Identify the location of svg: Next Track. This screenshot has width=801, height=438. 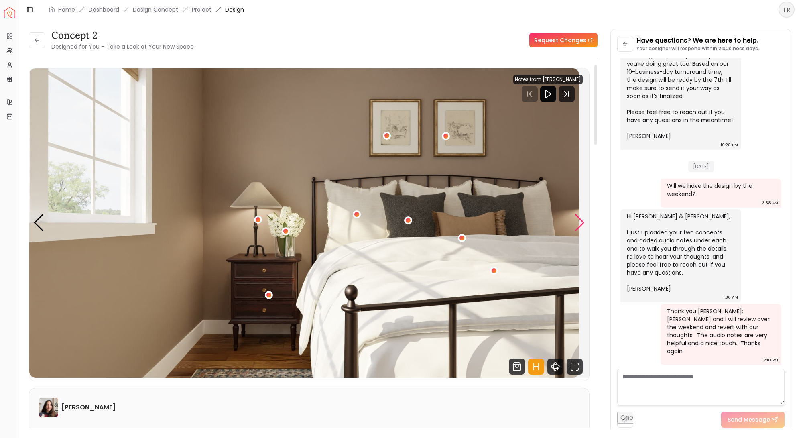
(567, 94).